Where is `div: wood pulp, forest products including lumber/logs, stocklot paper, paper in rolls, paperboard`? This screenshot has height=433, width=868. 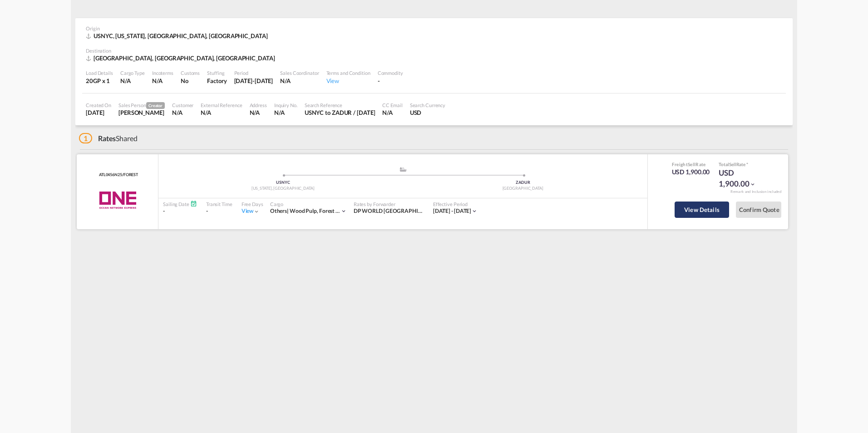
div: wood pulp, forest products including lumber/logs, stocklot paper, paper in rolls, paperboard is located at coordinates (305, 211).